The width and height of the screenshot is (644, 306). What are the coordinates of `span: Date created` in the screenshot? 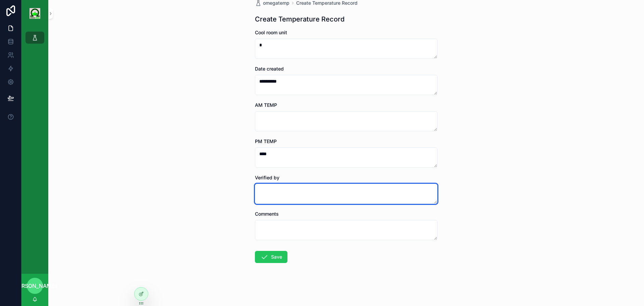 It's located at (269, 68).